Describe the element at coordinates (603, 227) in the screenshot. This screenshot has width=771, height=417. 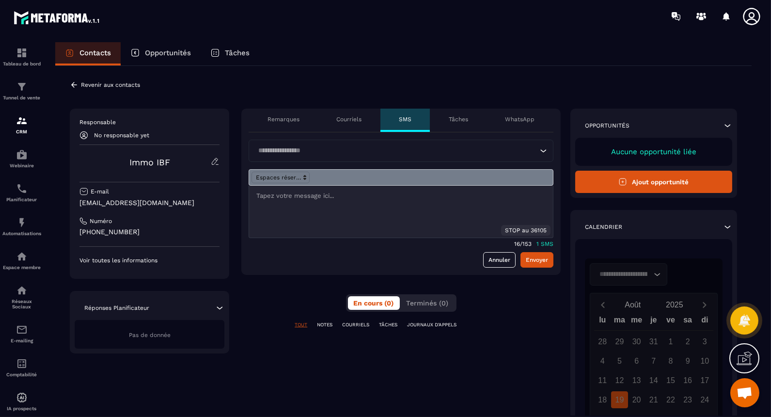
I see `p: Calendrier` at that location.